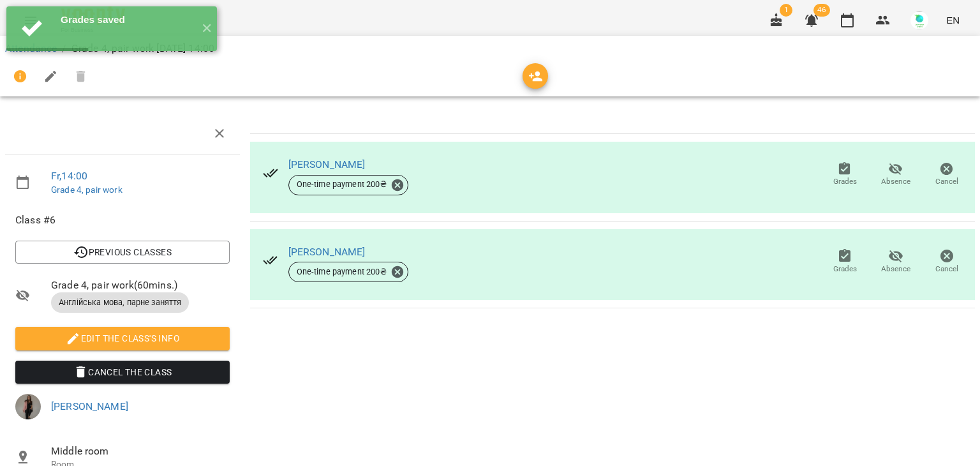 The width and height of the screenshot is (980, 466). I want to click on span: Middle room, so click(140, 451).